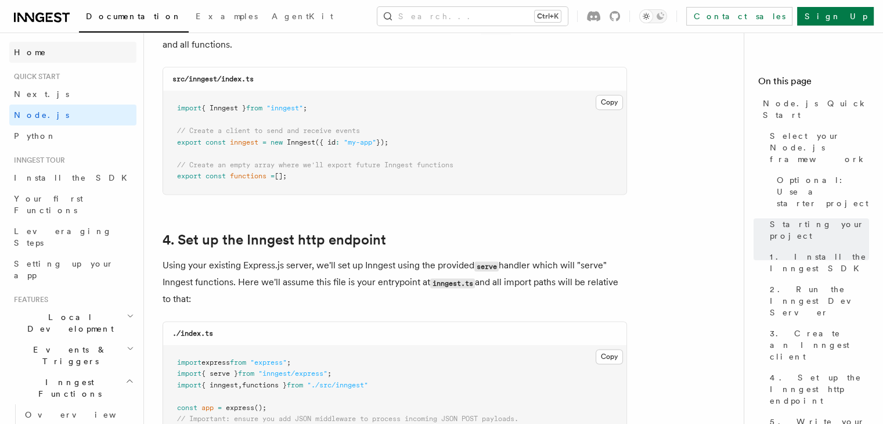 The height and width of the screenshot is (424, 883). I want to click on span: { serve }, so click(220, 373).